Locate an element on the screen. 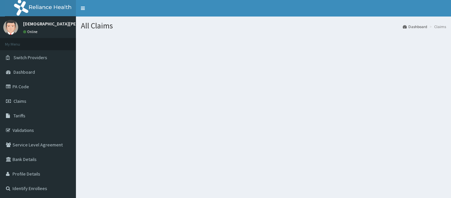 The width and height of the screenshot is (451, 198). span: Tariffs is located at coordinates (19, 116).